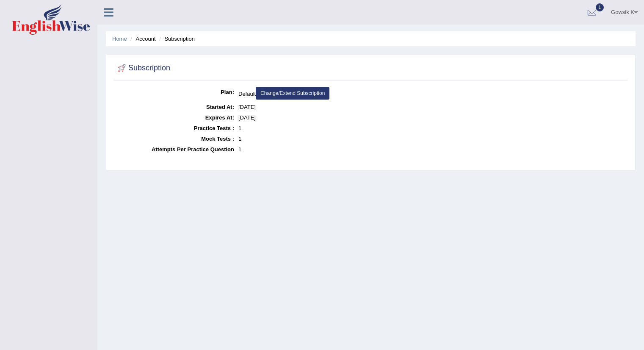 This screenshot has width=644, height=350. I want to click on dd: Default, so click(432, 94).